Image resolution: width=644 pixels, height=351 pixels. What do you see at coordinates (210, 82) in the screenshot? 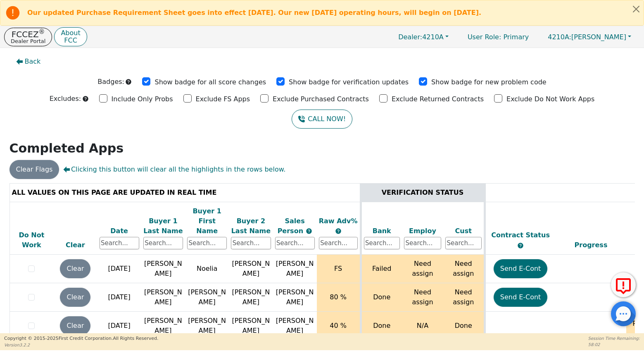
I see `p: Show badge for all score changes` at bounding box center [210, 82].